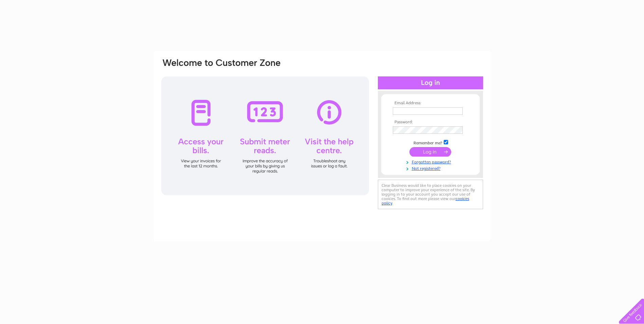 This screenshot has height=324, width=644. I want to click on a: Not registered?, so click(431, 168).